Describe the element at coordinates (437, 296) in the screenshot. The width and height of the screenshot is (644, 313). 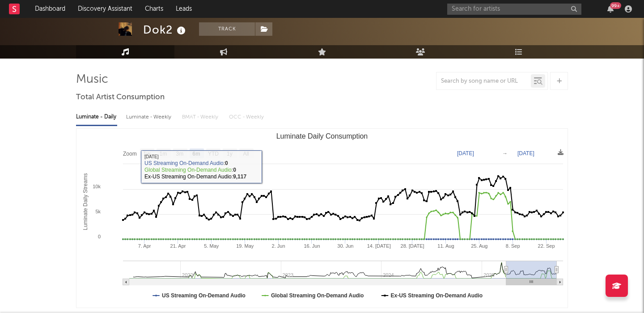
I see `text: Ex-US Streaming On-Demand Audio` at that location.